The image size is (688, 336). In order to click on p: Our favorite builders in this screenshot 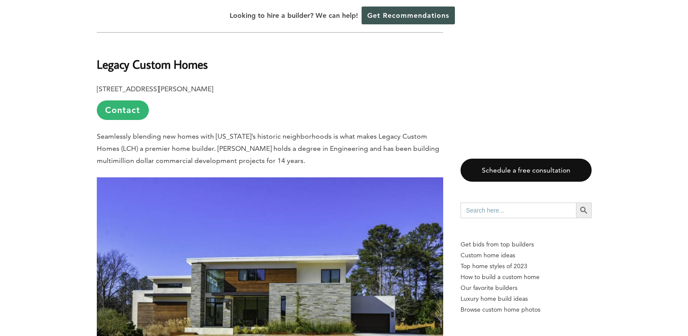, I will do `click(526, 287)`.